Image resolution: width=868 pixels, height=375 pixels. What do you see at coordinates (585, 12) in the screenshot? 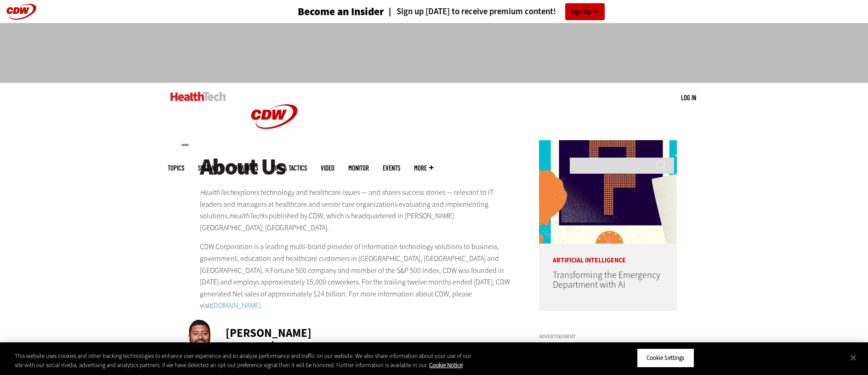
I see `a: Sign Up` at bounding box center [585, 12].